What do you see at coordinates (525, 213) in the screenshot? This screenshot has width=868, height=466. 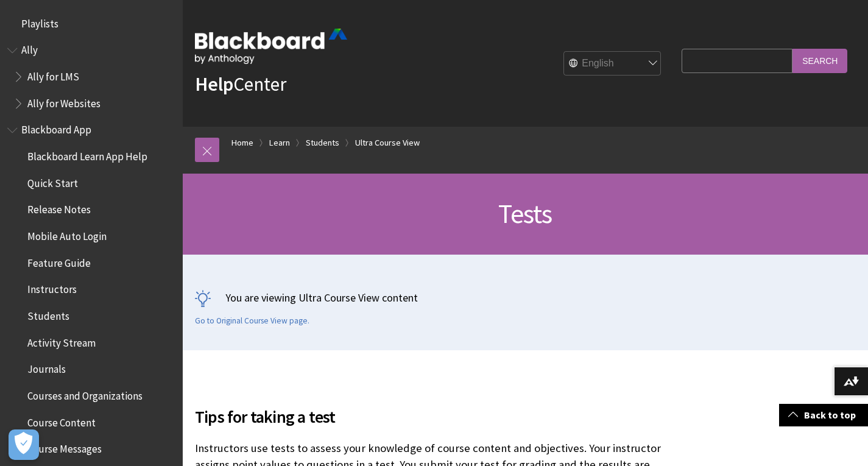 I see `span: Tests` at bounding box center [525, 213].